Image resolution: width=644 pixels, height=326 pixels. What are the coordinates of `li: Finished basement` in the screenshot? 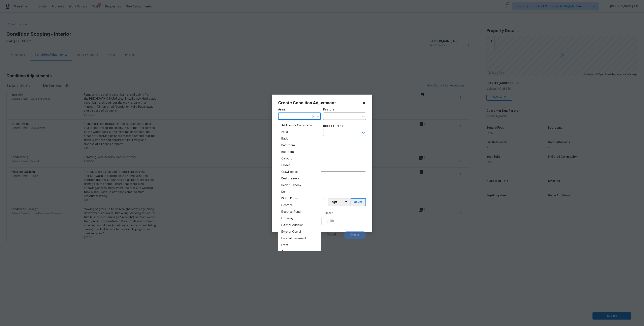 It's located at (300, 238).